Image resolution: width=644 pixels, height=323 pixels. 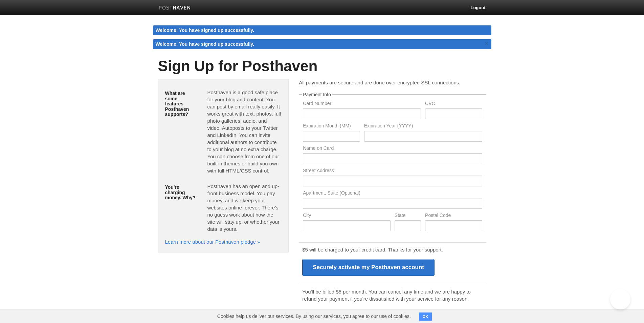 What do you see at coordinates (392, 149) in the screenshot?
I see `label: Name on Card` at bounding box center [392, 149].